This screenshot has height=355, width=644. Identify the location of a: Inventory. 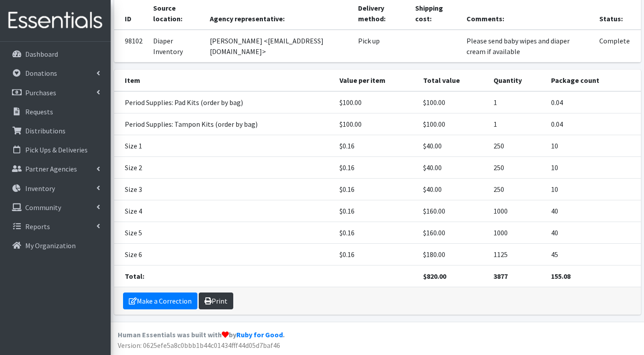
(55, 188).